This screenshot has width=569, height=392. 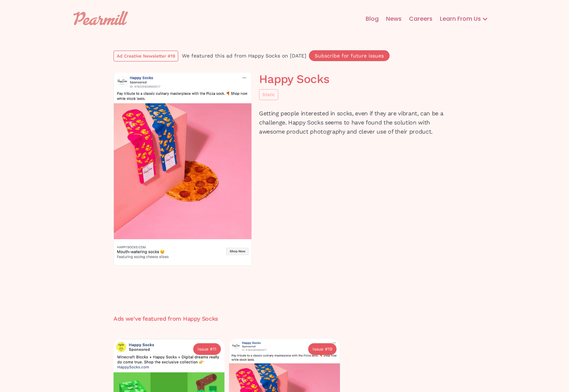 What do you see at coordinates (148, 319) in the screenshot?
I see `h3: Ads we've featured from` at bounding box center [148, 319].